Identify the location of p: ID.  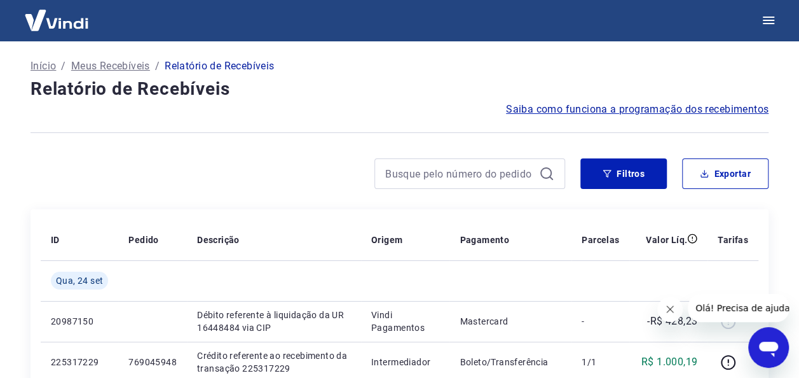
(55, 240).